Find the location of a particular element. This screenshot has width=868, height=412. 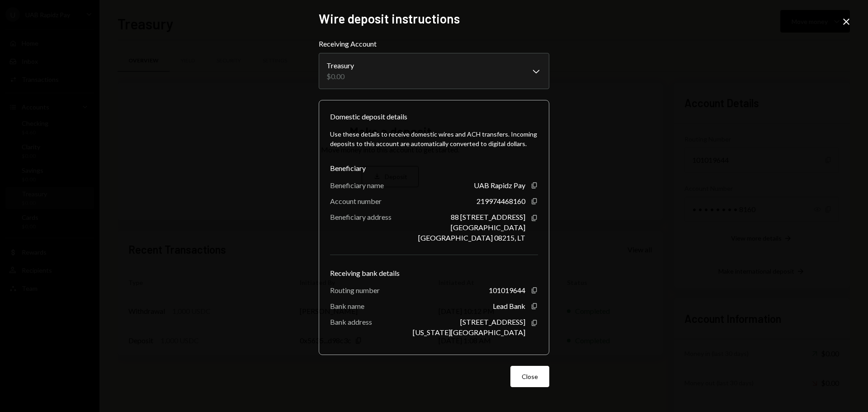

div: Routing number is located at coordinates (355, 290).